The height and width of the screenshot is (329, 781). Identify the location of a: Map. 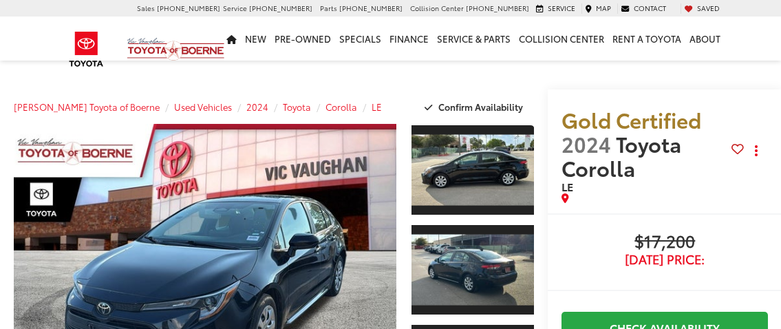
(598, 8).